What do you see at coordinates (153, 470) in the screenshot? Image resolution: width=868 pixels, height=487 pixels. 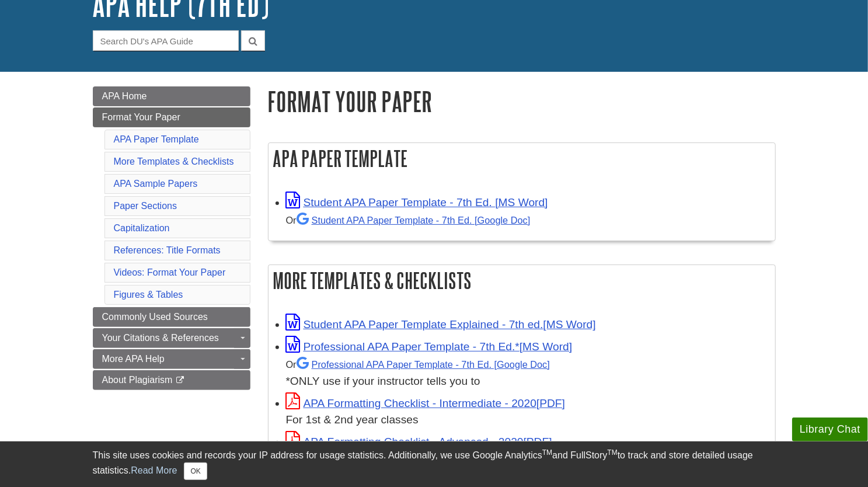 I see `a: Read More` at bounding box center [153, 470].